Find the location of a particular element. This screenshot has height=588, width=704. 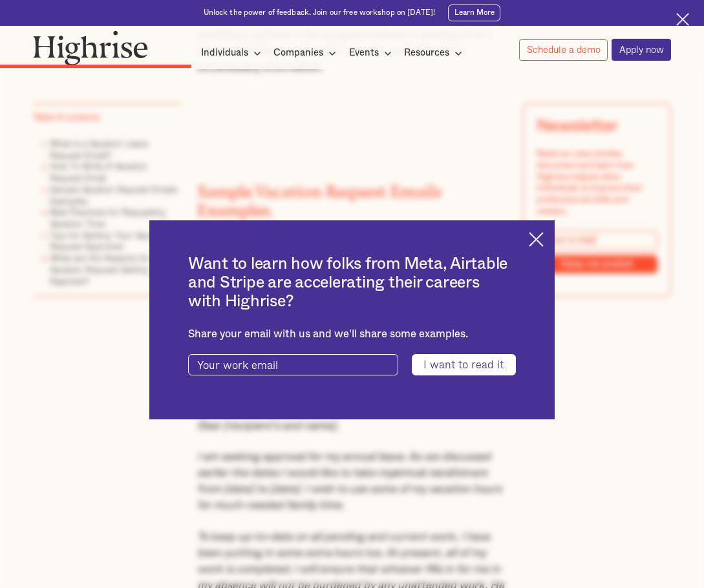

h2: Want to learn how folks from Meta, Airtable and Stripe are accelerating their careers with Highrise? is located at coordinates (352, 282).